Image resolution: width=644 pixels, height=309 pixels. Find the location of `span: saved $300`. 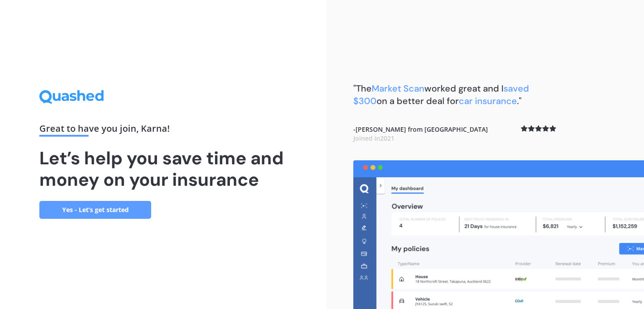

span: saved $300 is located at coordinates (441, 95).